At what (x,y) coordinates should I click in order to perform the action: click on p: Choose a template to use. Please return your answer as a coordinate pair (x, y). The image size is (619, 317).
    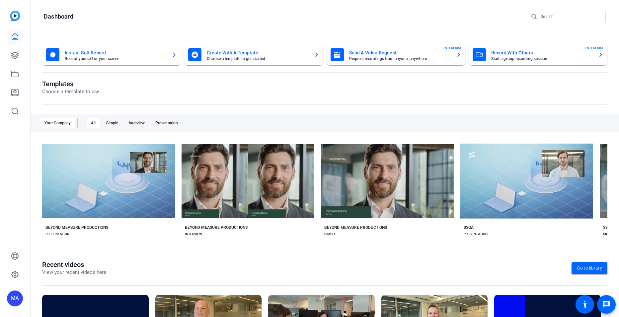
    Looking at the image, I should click on (71, 92).